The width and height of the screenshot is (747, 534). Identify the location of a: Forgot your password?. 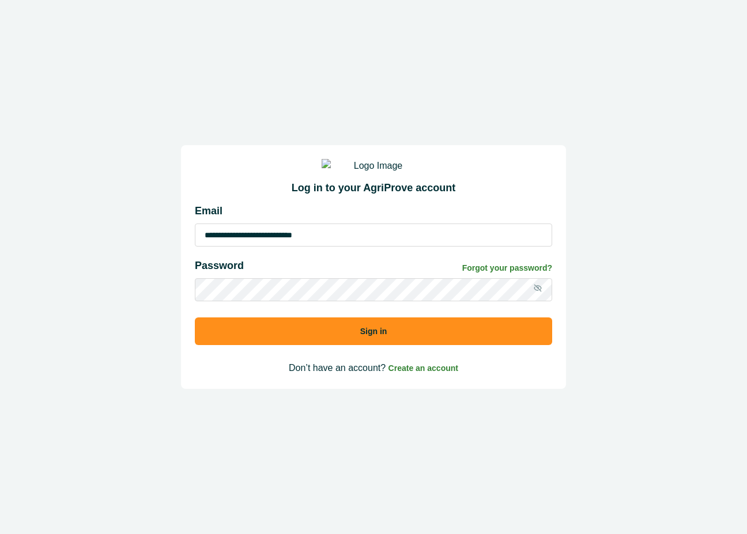
(507, 268).